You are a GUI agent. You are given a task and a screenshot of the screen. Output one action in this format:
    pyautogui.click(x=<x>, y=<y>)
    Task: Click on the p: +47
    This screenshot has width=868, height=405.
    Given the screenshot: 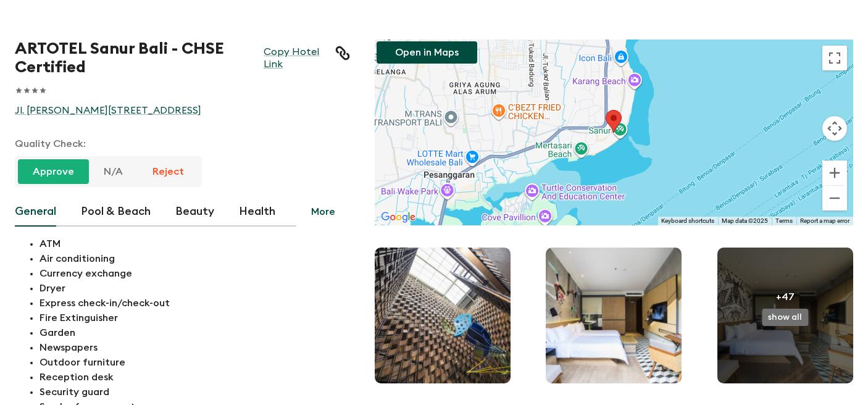 What is the action you would take?
    pyautogui.click(x=785, y=297)
    